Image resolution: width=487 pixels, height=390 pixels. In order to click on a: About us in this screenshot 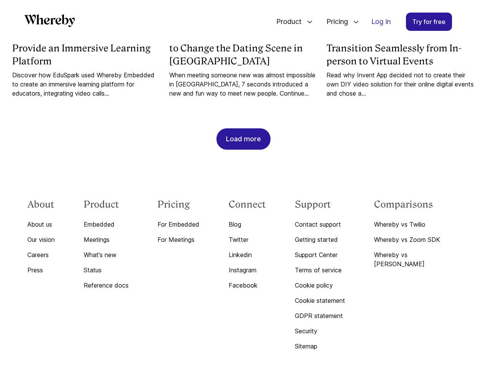, I will do `click(41, 224)`.